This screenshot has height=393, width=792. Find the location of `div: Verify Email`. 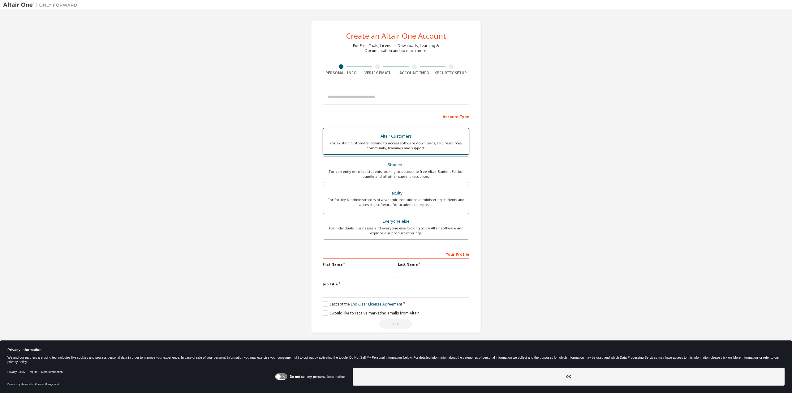

div: Verify Email is located at coordinates (378, 73).